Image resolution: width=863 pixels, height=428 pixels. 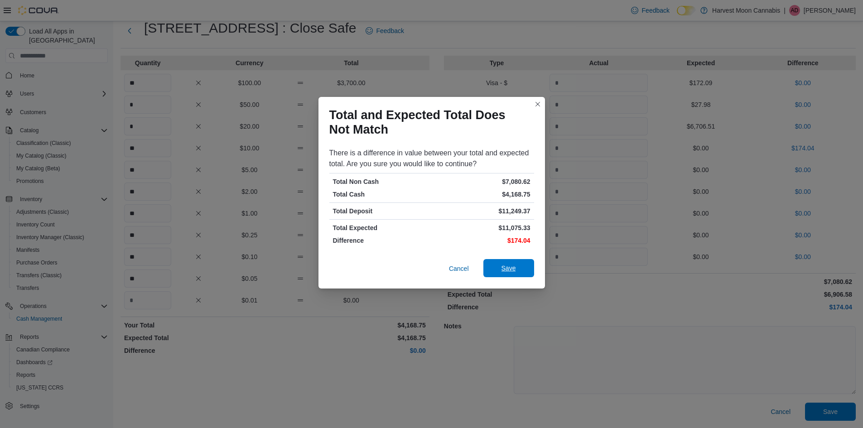 What do you see at coordinates (482, 211) in the screenshot?
I see `p: $11,249.37` at bounding box center [482, 211].